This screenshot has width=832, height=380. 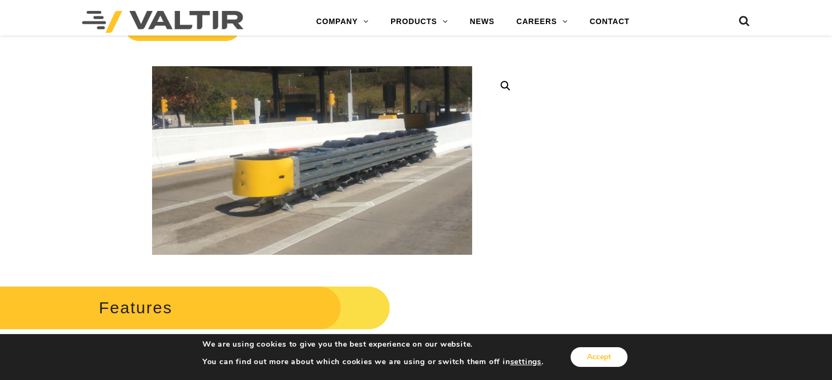 I want to click on a: NEWS, so click(x=482, y=22).